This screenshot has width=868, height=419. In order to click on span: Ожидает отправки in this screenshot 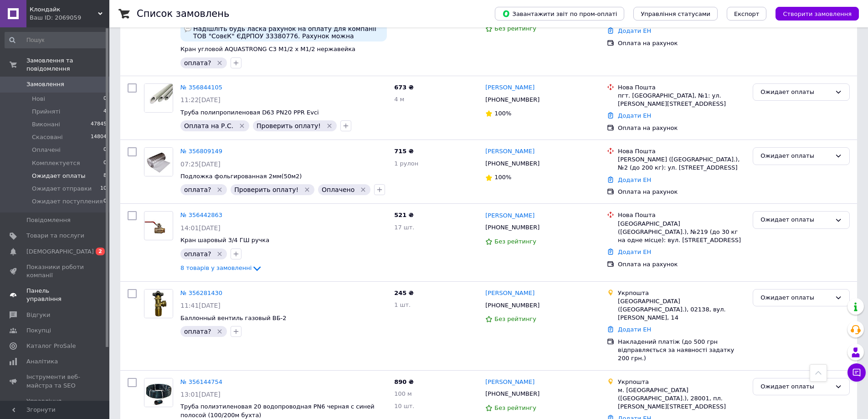, I will do `click(62, 189)`.